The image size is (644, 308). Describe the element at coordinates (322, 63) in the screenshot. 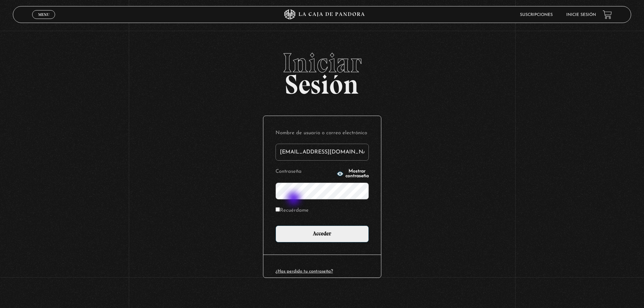

I see `span: Iniciar` at that location.